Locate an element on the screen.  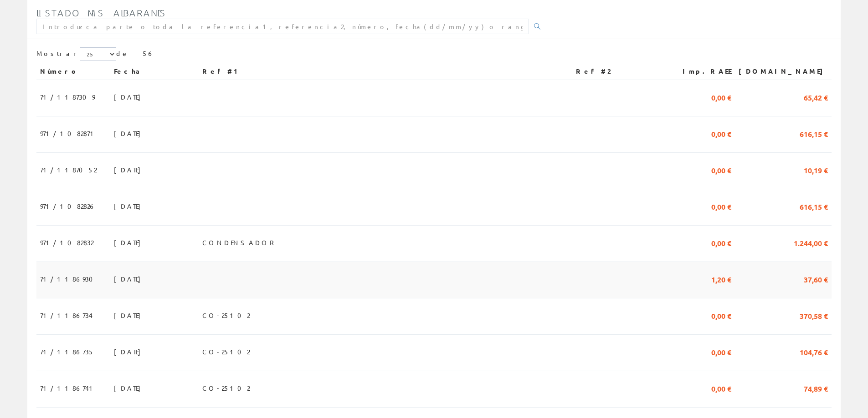
span: 71/1186734 is located at coordinates (66, 315).